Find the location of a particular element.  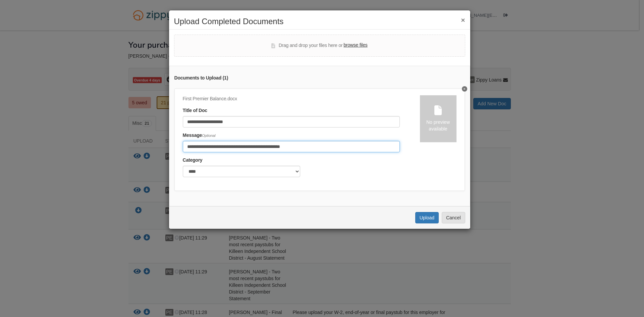

label: Title of Doc is located at coordinates (195, 111).